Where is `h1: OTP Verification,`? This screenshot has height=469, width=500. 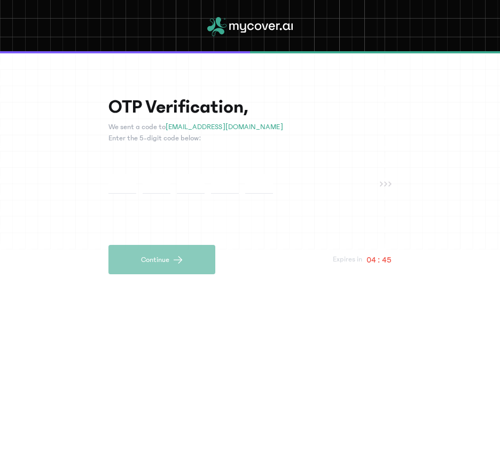
h1: OTP Verification, is located at coordinates (250, 107).